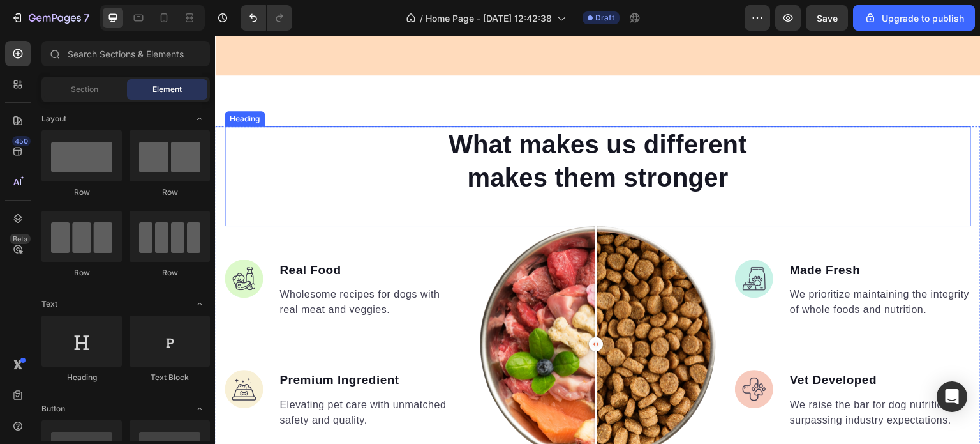 This screenshot has width=980, height=444. Describe the element at coordinates (914, 18) in the screenshot. I see `button: Upgrade to publish` at that location.